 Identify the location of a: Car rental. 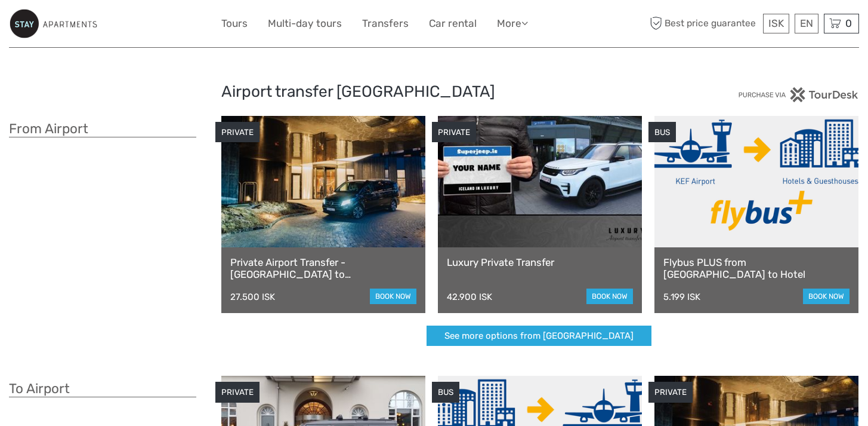
(453, 23).